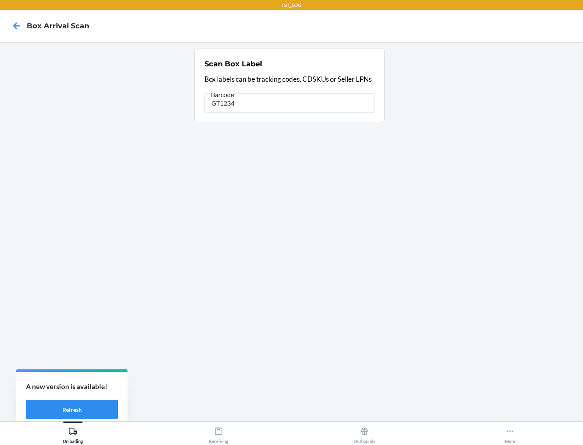  Describe the element at coordinates (364, 434) in the screenshot. I see `div: Outbounds` at that location.